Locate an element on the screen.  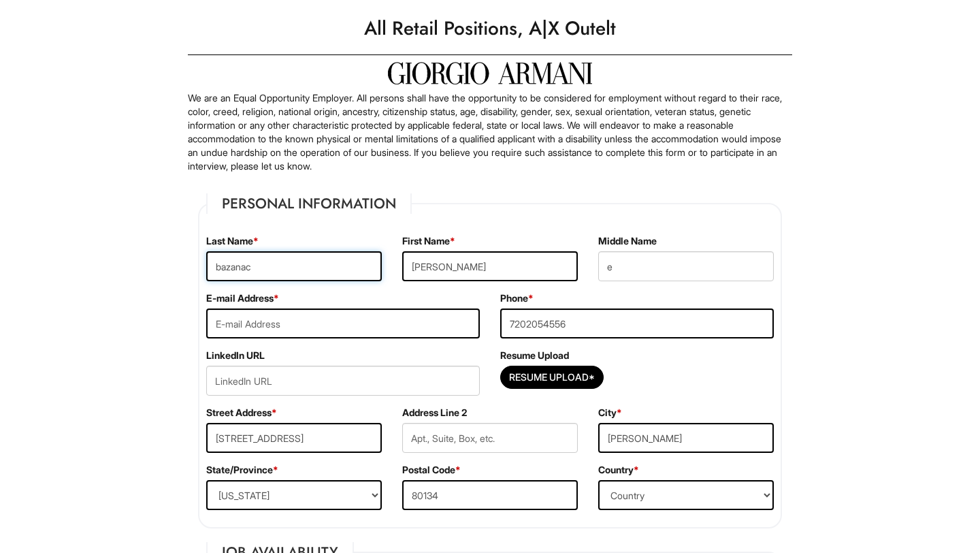
label: Phone is located at coordinates (517, 298).